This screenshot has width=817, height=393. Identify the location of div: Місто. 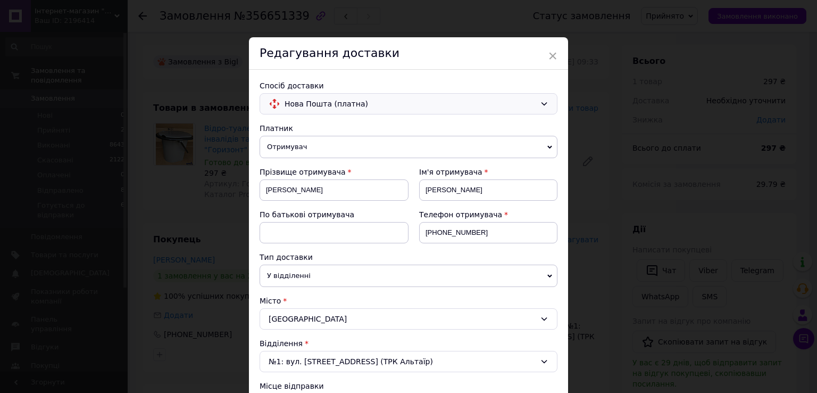
(409, 301).